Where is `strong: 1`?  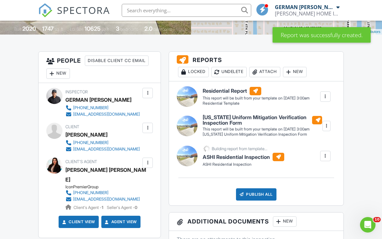
strong: 1 is located at coordinates (102, 208).